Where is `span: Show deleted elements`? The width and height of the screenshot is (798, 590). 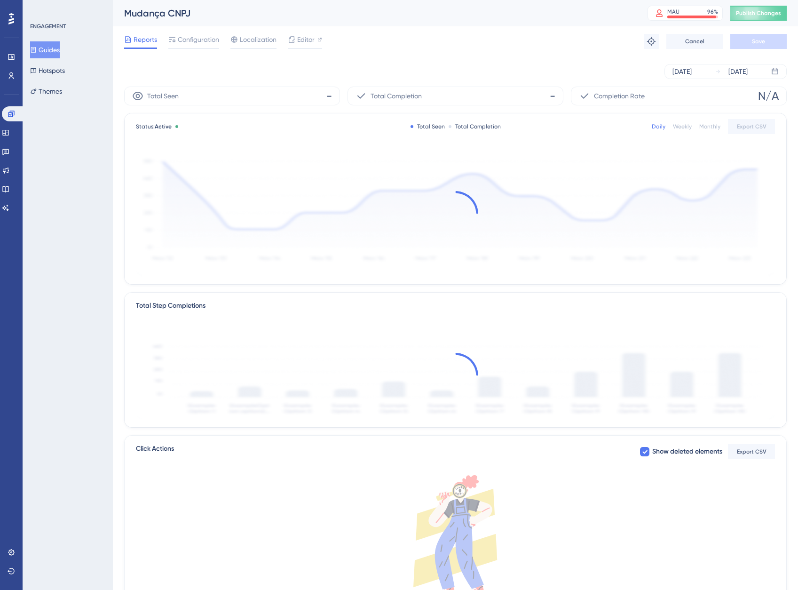 span: Show deleted elements is located at coordinates (687, 451).